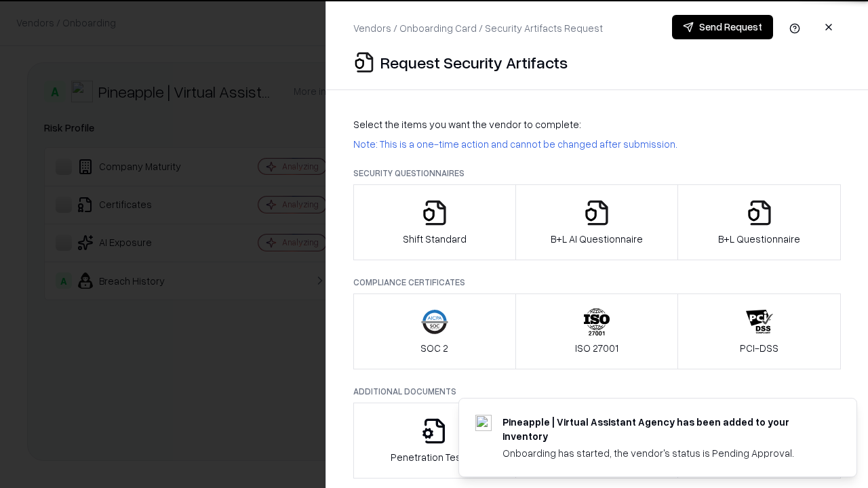 This screenshot has height=488, width=868. Describe the element at coordinates (478, 28) in the screenshot. I see `p: Vendors / Onboarding Card / Security Artifacts Request` at that location.